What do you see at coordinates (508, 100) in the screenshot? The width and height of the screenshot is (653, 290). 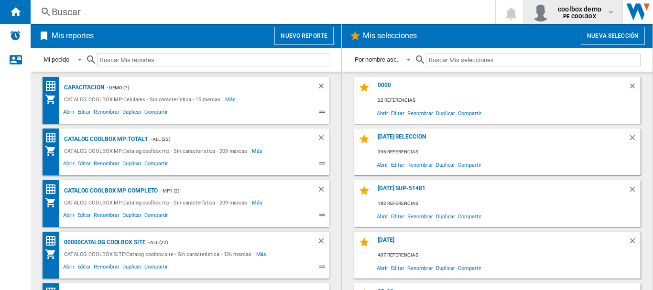 I see `div: 22 referencias` at bounding box center [508, 100].